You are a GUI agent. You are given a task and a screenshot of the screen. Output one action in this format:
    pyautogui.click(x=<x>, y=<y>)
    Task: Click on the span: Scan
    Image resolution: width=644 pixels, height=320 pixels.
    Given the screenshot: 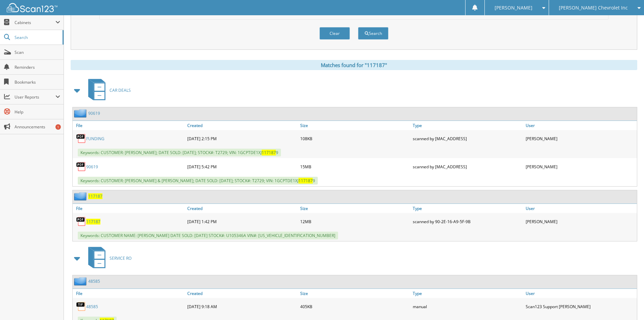 What is the action you would take?
    pyautogui.click(x=37, y=52)
    